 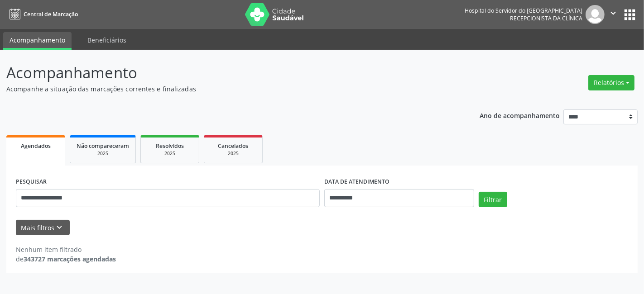 What do you see at coordinates (546, 18) in the screenshot?
I see `span: Recepcionista da clínica` at bounding box center [546, 18].